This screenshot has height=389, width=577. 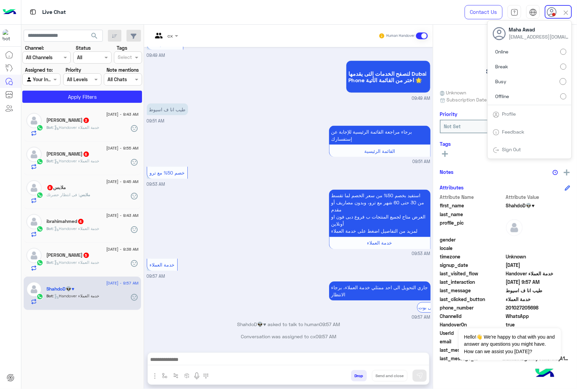 I want to click on p: 10/8/2025, 9:53 AM, so click(x=380, y=214).